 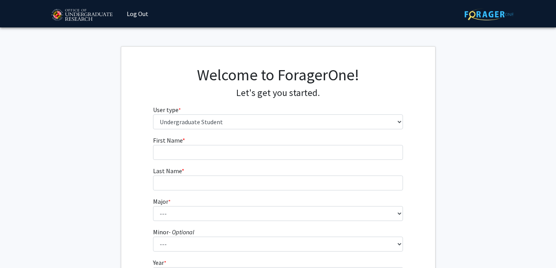 What do you see at coordinates (160, 263) in the screenshot?
I see `label: Year` at bounding box center [160, 263].